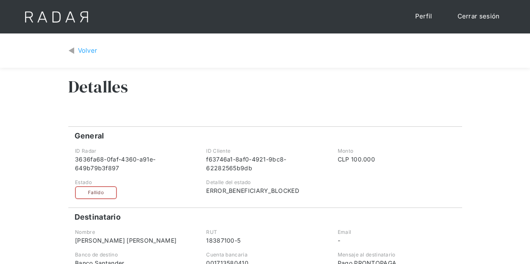  Describe the element at coordinates (134, 255) in the screenshot. I see `div: Banco de destino` at that location.